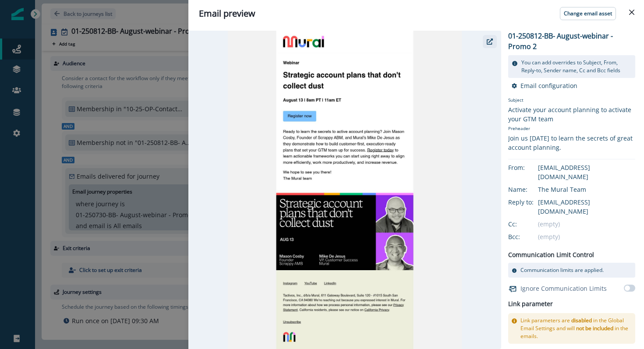 The image size is (644, 349). I want to click on p: Link parameters are in the Global Email Settings and will in the emails., so click(576, 329).